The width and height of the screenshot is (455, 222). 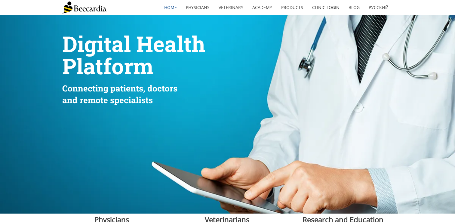 What do you see at coordinates (354, 8) in the screenshot?
I see `a: Blog` at bounding box center [354, 8].